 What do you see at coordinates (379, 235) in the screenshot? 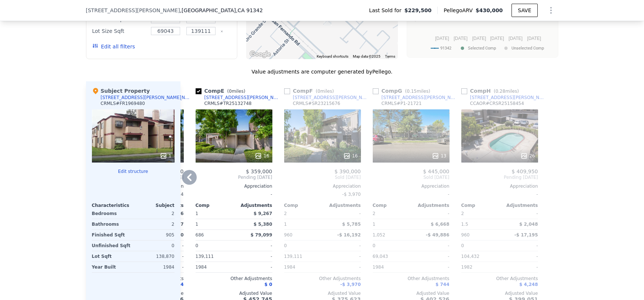
I see `span: 1,052` at bounding box center [379, 235].